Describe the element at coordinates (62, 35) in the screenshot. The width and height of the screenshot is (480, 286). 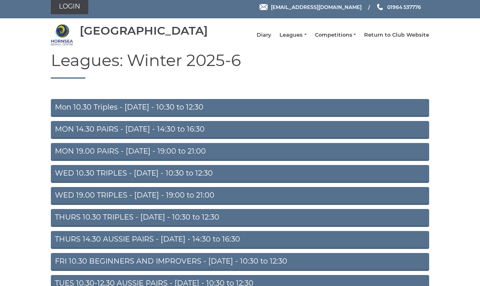
I see `img: Hornsea Bowls Centre` at that location.